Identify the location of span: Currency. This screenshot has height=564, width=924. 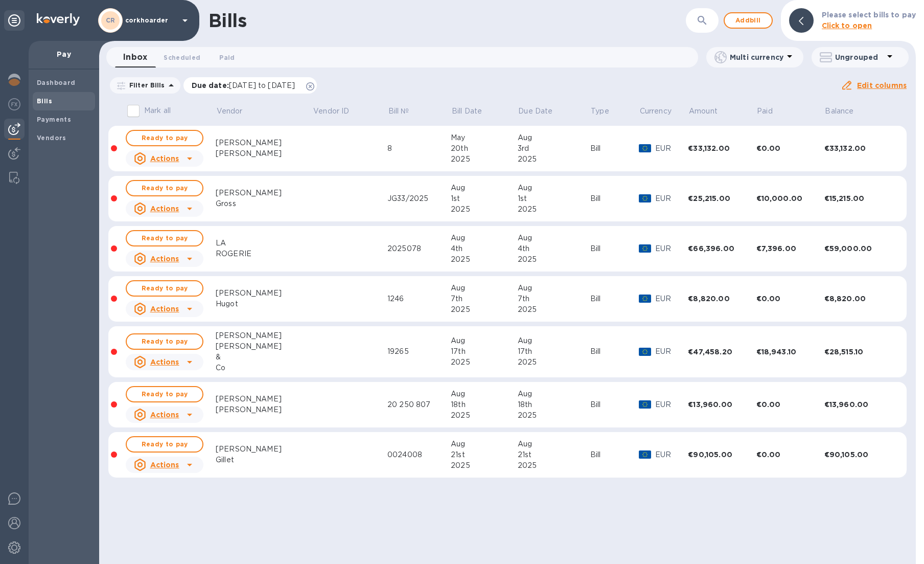
(655, 111).